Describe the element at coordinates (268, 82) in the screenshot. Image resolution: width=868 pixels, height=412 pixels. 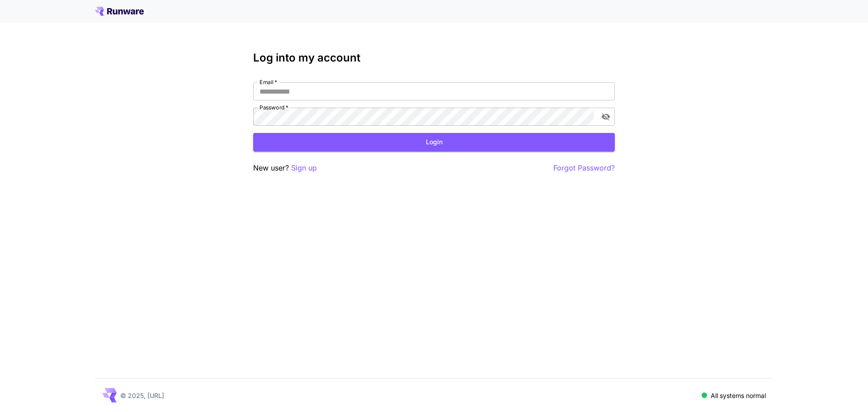
I see `label: Email` at that location.